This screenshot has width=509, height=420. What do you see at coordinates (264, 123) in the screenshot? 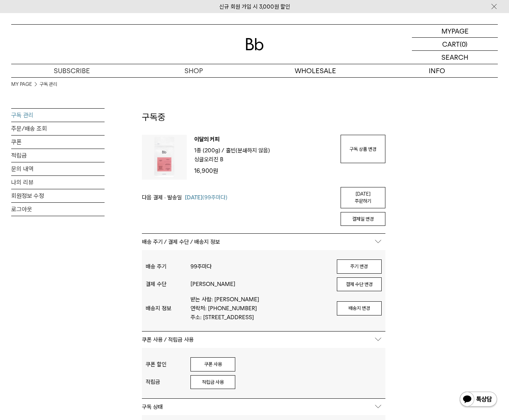
I see `h2: 구독중` at bounding box center [264, 123].